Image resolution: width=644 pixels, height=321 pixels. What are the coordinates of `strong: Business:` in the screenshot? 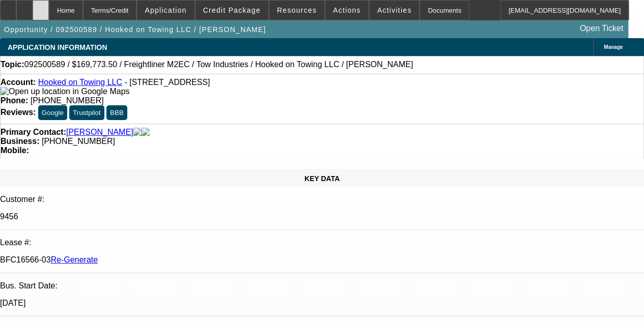 It's located at (20, 141).